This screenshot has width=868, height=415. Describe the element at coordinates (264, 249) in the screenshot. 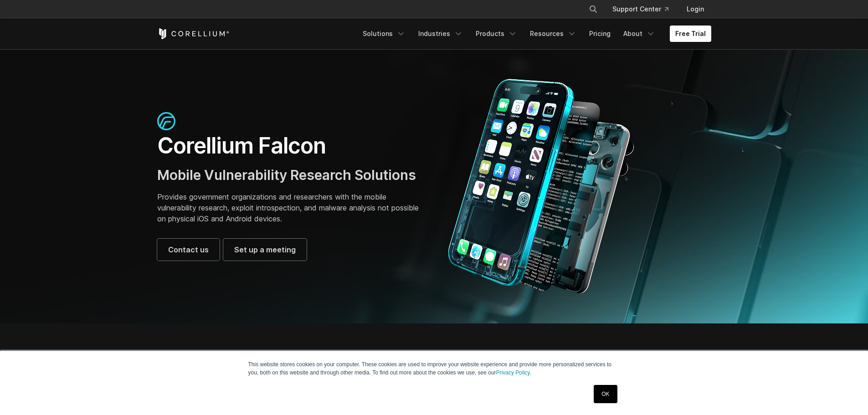

I see `span: Set up a meeting` at that location.